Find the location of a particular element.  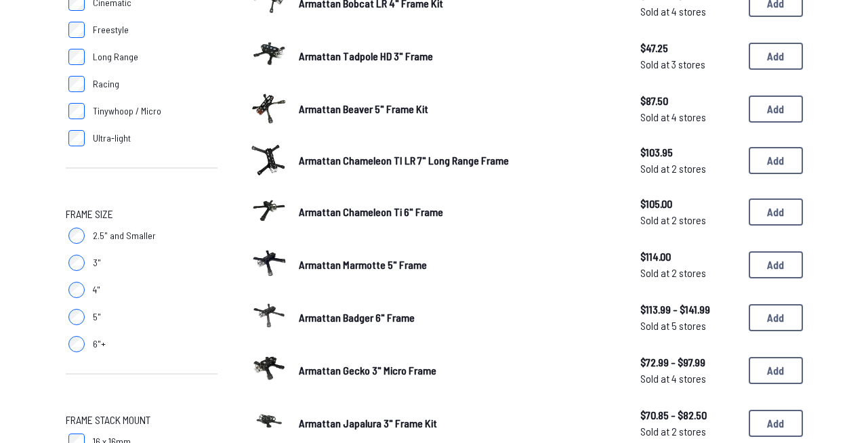

span: $113.99 - $141.99 is located at coordinates (689, 310).